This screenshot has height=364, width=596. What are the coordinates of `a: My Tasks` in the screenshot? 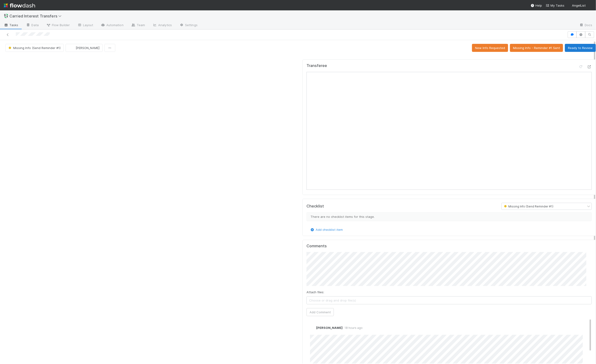 It's located at (555, 6).